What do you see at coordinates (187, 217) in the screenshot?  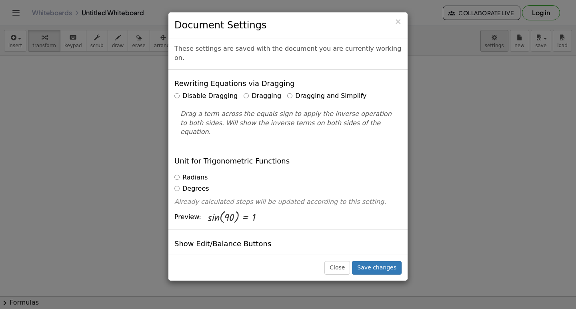 I see `span: Preview:` at bounding box center [187, 217].